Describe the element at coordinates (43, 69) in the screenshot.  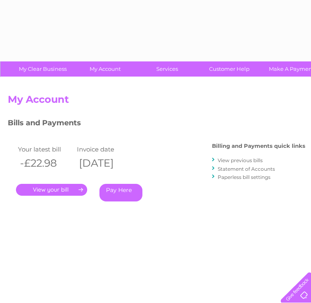
I see `a: My Clear Business` at that location.